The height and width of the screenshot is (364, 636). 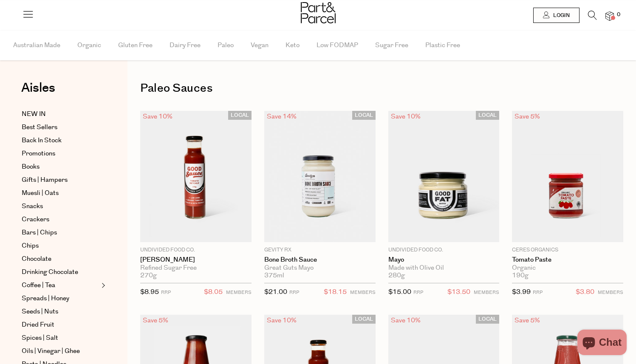 I want to click on span: Crackers, so click(x=35, y=219).